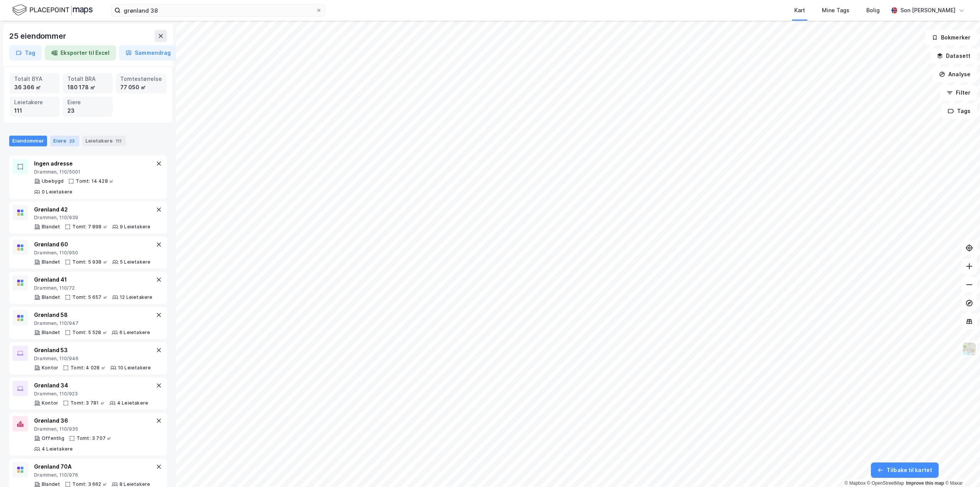 The image size is (980, 487). Describe the element at coordinates (91, 394) in the screenshot. I see `div: Drammen, 110/923` at that location.